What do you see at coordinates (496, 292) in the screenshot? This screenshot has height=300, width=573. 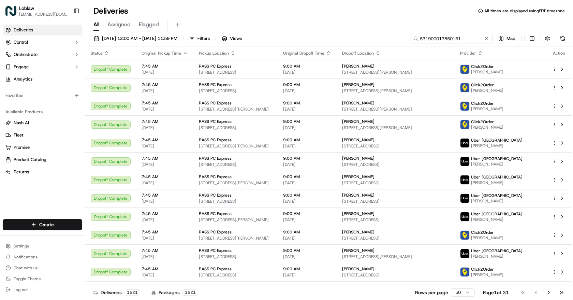 I see `div: Page 1 of 31` at bounding box center [496, 292].